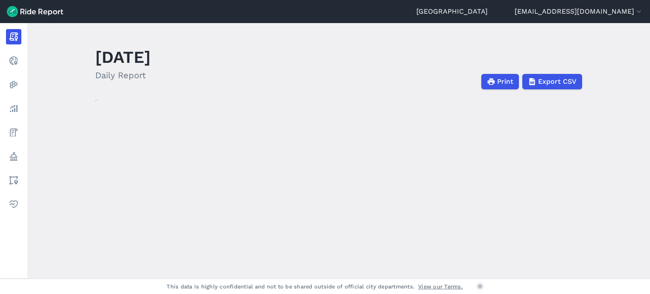 The width and height of the screenshot is (650, 294). Describe the element at coordinates (14, 156) in the screenshot. I see `a: Policy` at that location.